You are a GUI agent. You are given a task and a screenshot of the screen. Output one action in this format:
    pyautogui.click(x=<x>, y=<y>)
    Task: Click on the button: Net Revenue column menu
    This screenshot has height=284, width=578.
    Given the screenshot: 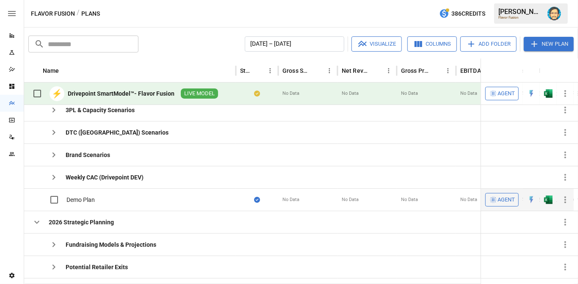 What is the action you would take?
    pyautogui.click(x=388, y=71)
    